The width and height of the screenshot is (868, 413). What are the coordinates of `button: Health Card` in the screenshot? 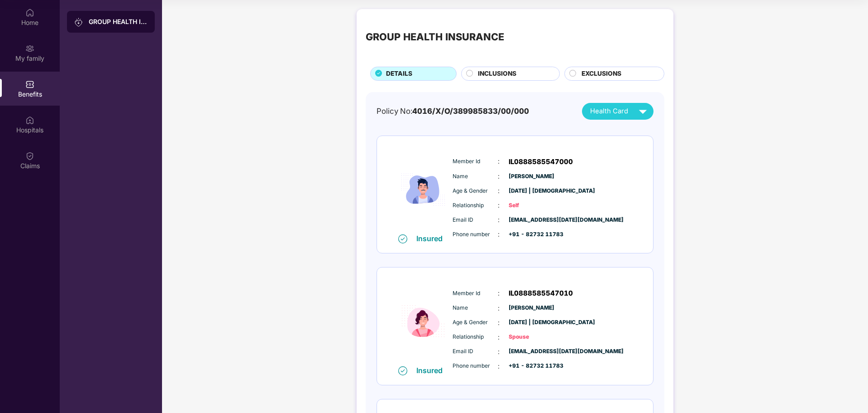 It's located at (618, 111).